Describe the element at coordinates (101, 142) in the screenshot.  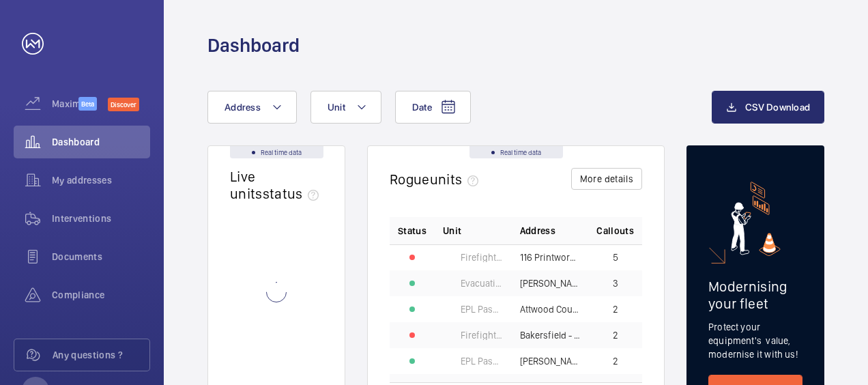
I see `span: Dashboard` at that location.